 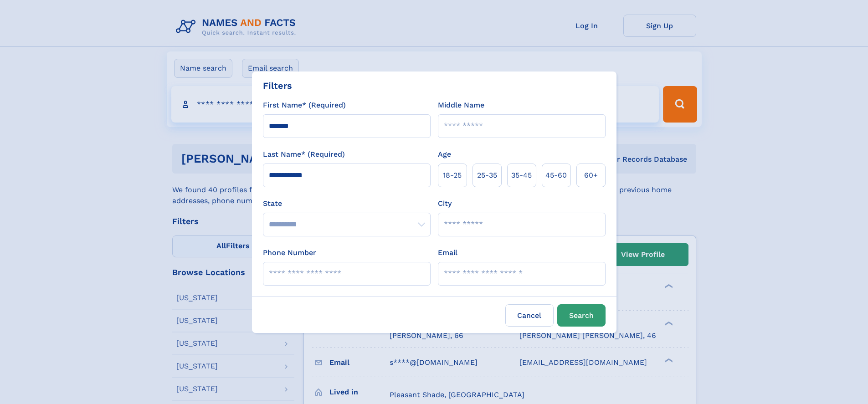 I want to click on label: City, so click(x=444, y=204).